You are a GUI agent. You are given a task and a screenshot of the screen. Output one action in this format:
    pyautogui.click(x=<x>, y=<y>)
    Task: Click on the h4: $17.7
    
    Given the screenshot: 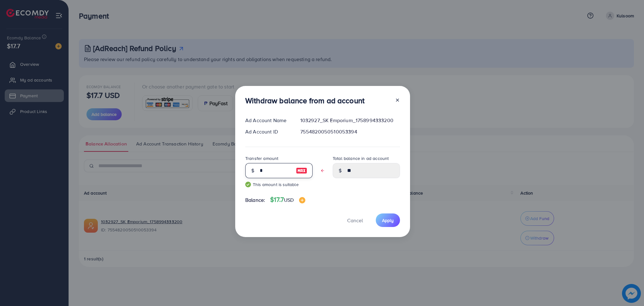 What is the action you would take?
    pyautogui.click(x=287, y=200)
    